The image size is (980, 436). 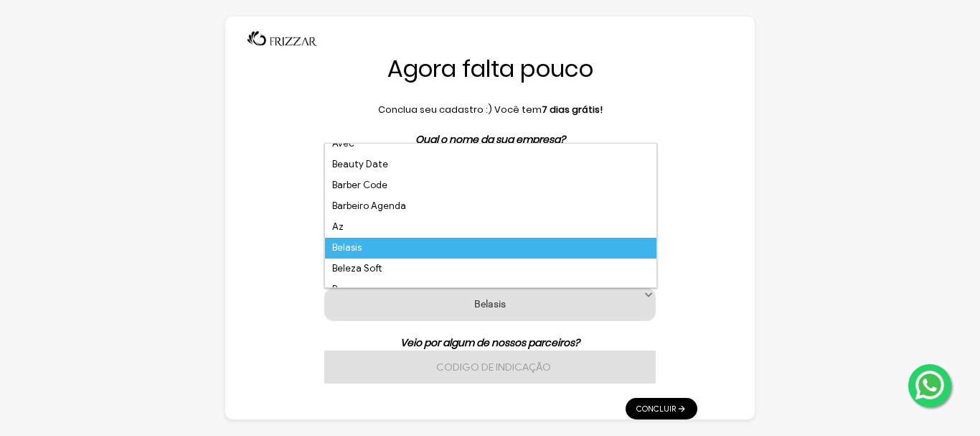 I want to click on p: Qual o nome da sua empresa?, so click(x=490, y=139).